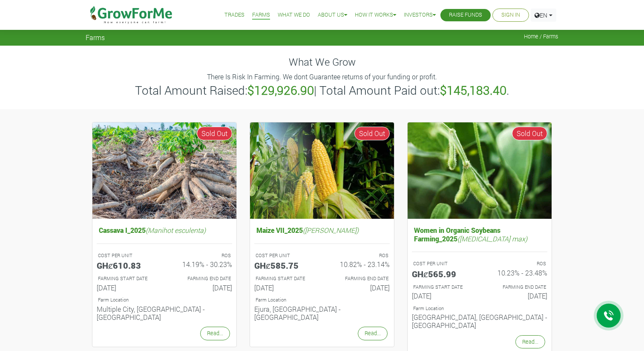  What do you see at coordinates (479, 234) in the screenshot?
I see `h5: Women in Organic Soybeans Farming_2025` at bounding box center [479, 234].